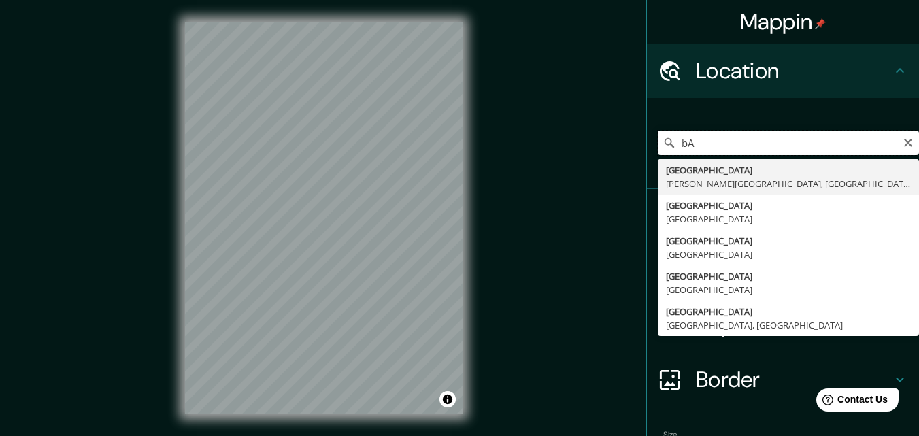 The image size is (919, 436). What do you see at coordinates (794, 380) in the screenshot?
I see `h4: Border` at bounding box center [794, 380].